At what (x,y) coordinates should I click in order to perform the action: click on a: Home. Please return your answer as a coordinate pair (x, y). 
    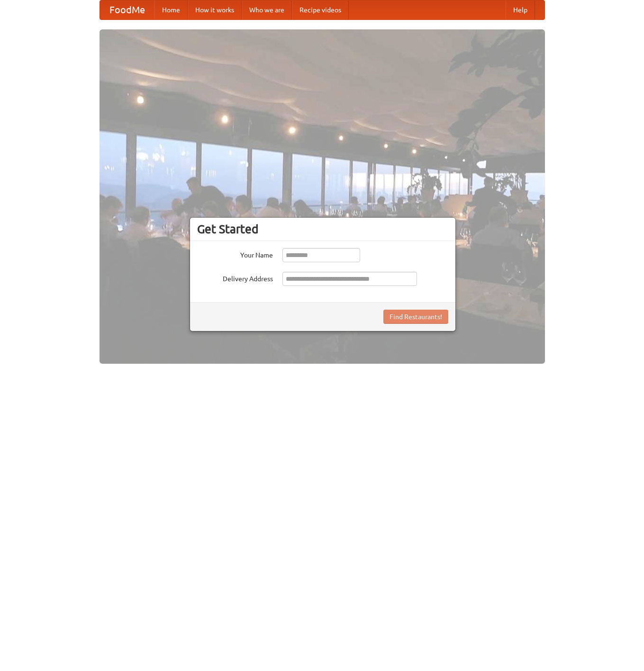
    Looking at the image, I should click on (171, 10).